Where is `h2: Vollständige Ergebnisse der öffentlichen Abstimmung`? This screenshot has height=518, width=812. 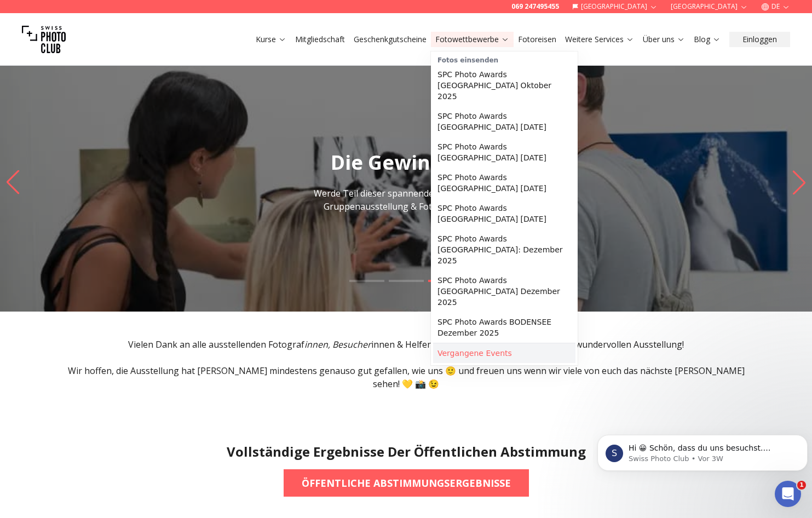
h2: Vollständige Ergebnisse der öffentlichen Abstimmung is located at coordinates (406, 452).